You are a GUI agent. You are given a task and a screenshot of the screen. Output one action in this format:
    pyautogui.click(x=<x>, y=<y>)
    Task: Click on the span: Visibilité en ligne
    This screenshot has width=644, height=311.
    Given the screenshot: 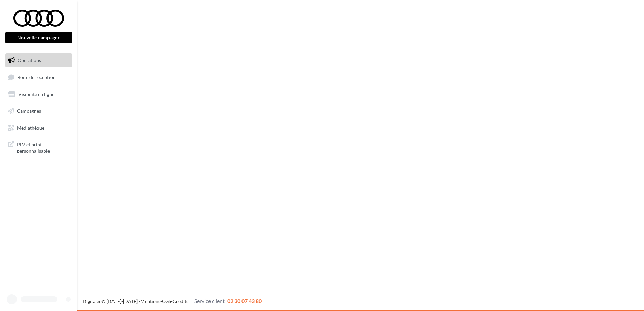 What is the action you would take?
    pyautogui.click(x=36, y=94)
    